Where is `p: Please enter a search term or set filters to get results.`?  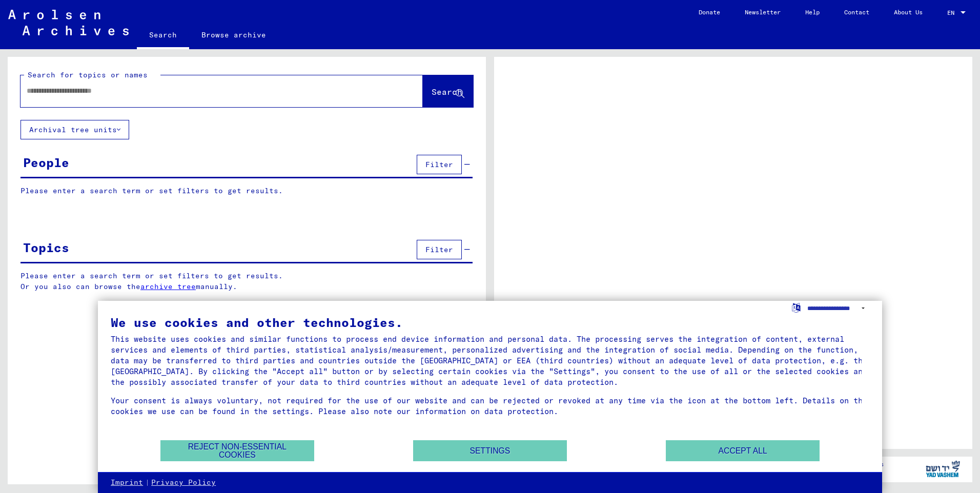
p: Please enter a search term or set filters to get results. is located at coordinates (247, 191).